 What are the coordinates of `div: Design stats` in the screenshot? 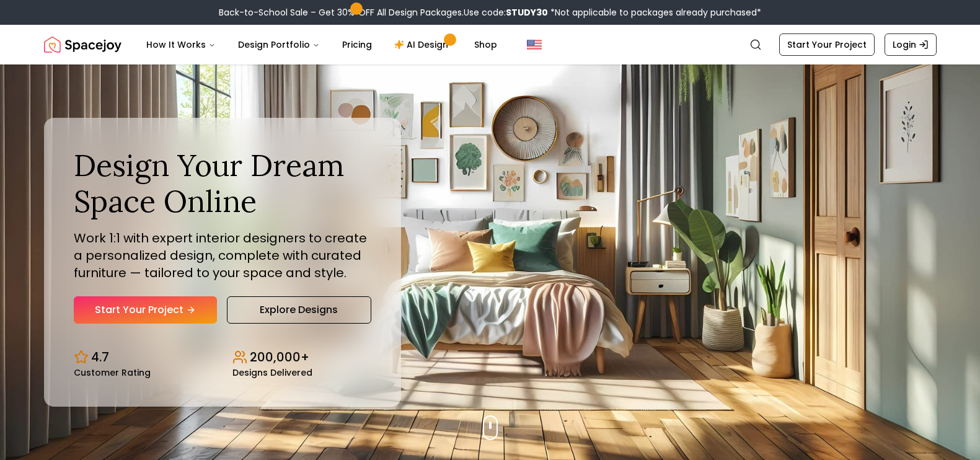 It's located at (223, 357).